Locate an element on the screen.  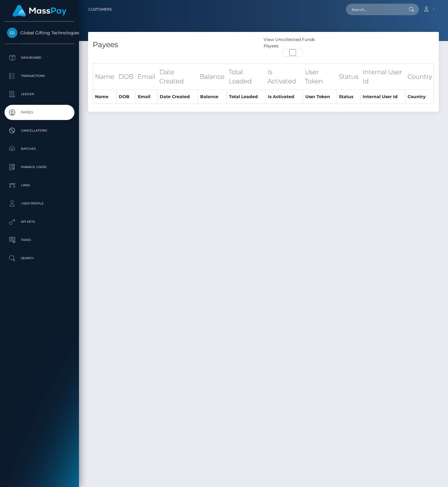
img: Global Gifting Technologies Inc is located at coordinates (12, 33).